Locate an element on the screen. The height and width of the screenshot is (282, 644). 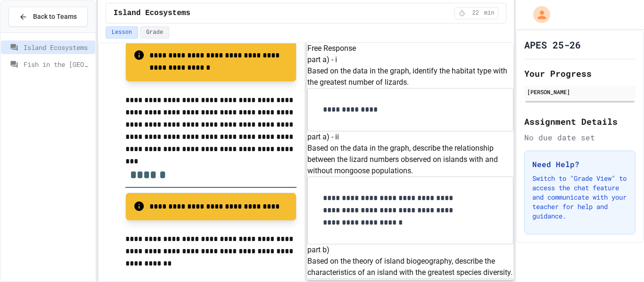
span: min is located at coordinates (489, 13).